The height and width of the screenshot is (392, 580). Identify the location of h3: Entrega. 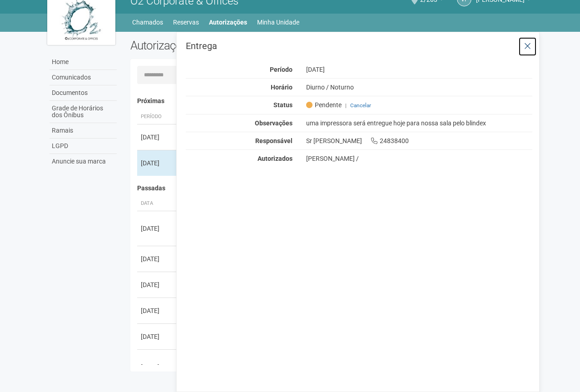
(359, 46).